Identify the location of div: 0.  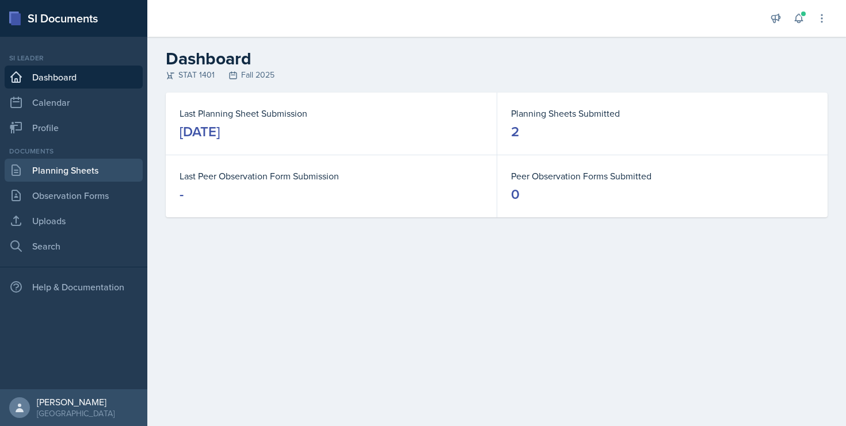
(515, 194).